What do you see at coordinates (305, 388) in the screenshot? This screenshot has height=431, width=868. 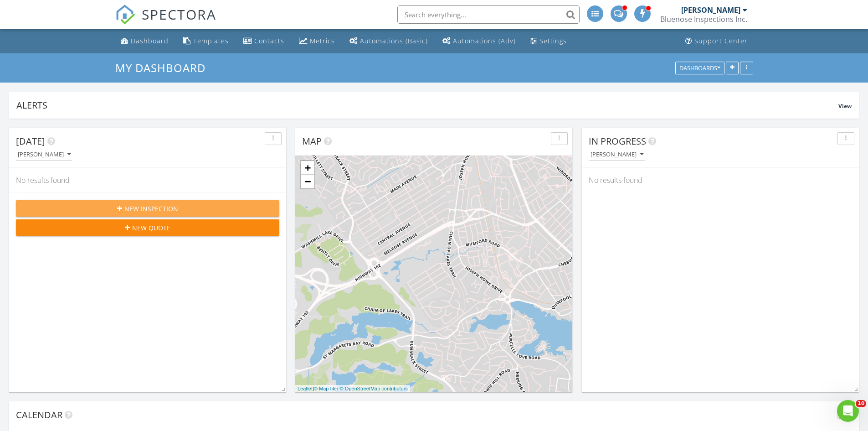 I see `a: Leaflet` at bounding box center [305, 388].